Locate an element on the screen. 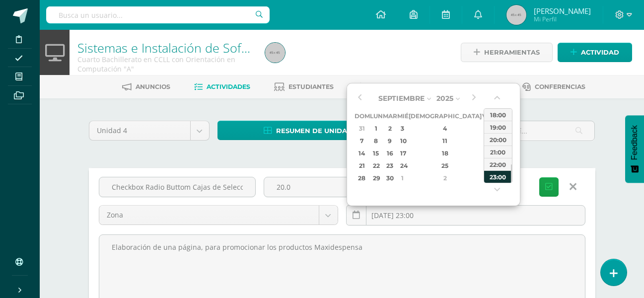  a: Anuncios is located at coordinates (146, 87).